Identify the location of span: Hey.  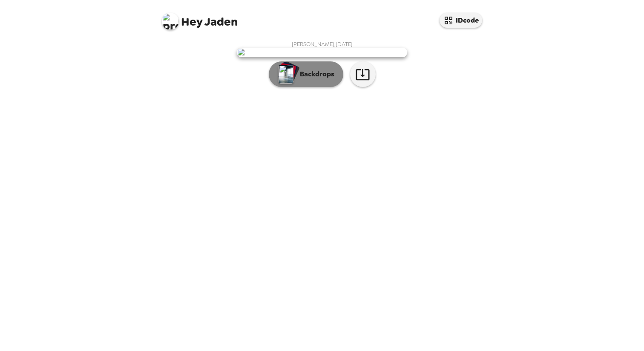
(192, 21).